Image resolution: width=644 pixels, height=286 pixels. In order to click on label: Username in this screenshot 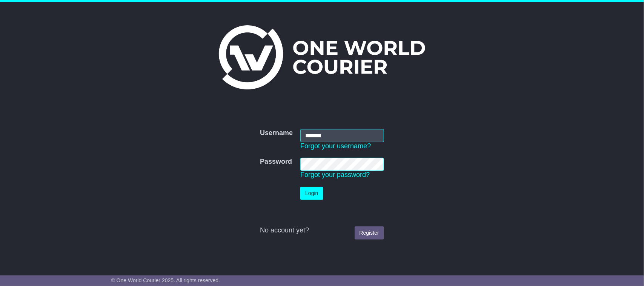, I will do `click(276, 133)`.